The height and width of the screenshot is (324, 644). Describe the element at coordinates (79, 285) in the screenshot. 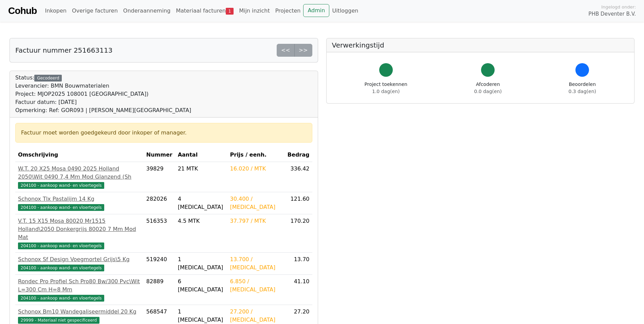

I see `div: Rondec Pro Profiel Sch Pro80 Bw/300 Pvc\Wit L=300 Cm H=8 Mm` at that location.